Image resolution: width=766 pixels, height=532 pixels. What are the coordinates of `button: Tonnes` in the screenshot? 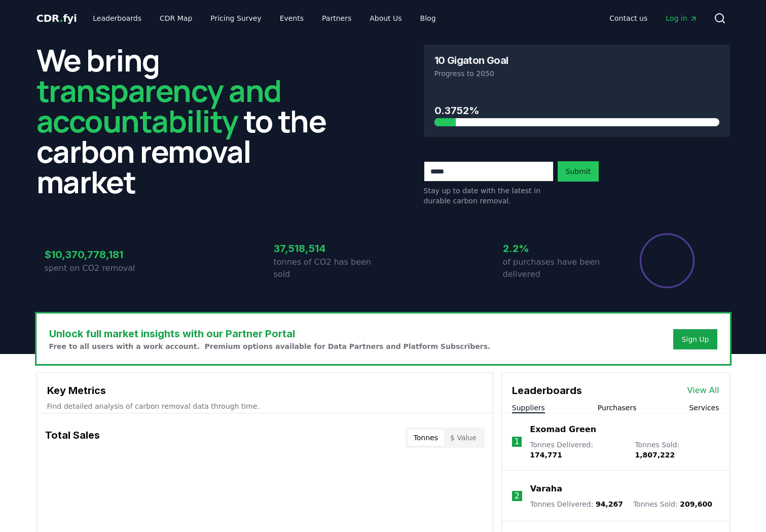 It's located at (425, 438).